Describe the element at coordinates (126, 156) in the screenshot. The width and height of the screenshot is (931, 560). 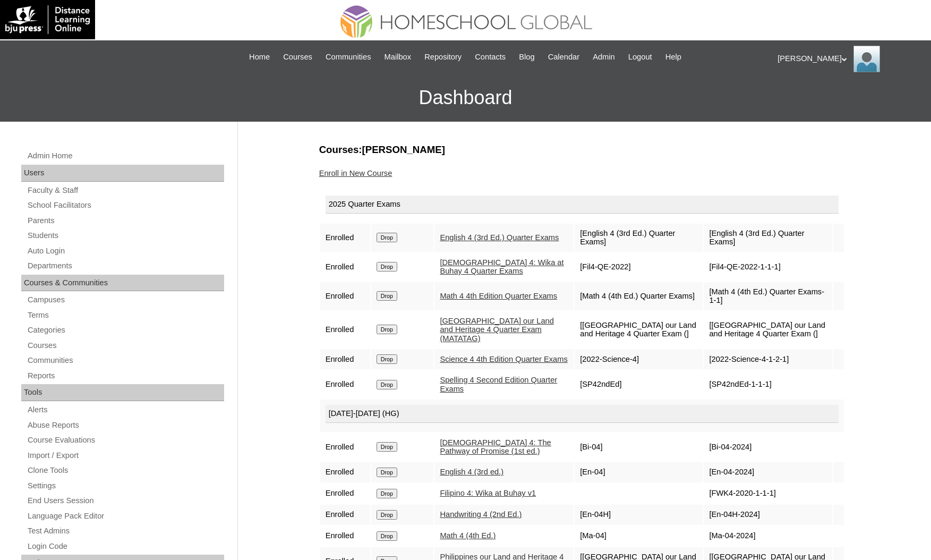
I see `a: Admin Home` at that location.